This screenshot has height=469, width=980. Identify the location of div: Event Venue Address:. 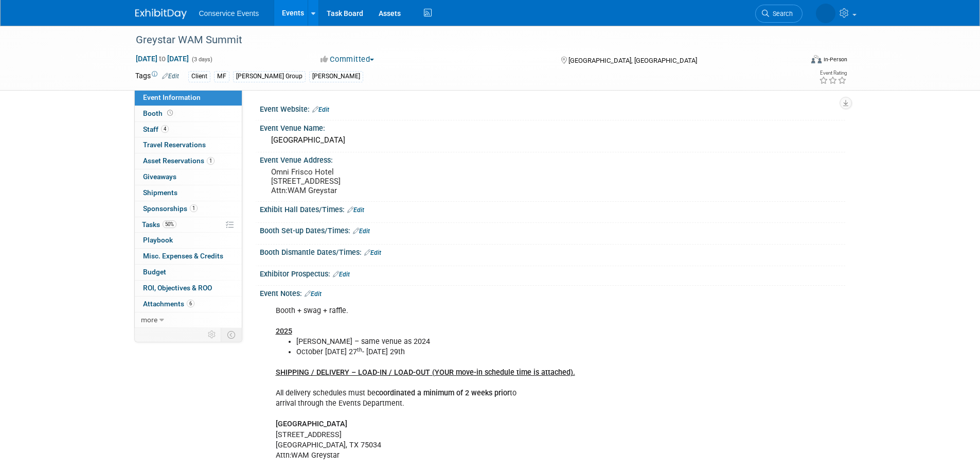
(552, 158).